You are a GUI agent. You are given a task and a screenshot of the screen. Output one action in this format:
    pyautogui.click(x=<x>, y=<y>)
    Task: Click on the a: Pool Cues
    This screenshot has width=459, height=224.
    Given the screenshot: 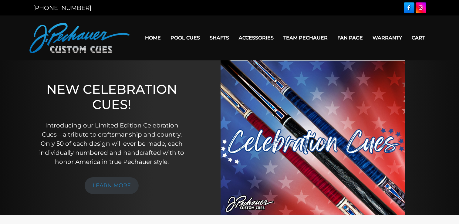 What is the action you would take?
    pyautogui.click(x=185, y=38)
    